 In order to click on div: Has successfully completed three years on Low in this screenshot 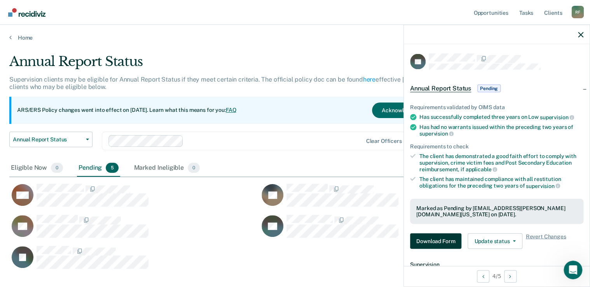, I will do `click(502, 117)`.